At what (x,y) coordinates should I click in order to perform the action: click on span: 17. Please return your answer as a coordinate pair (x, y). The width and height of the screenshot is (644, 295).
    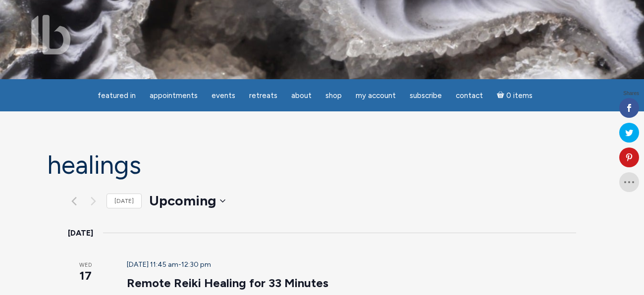
    Looking at the image, I should click on (85, 276).